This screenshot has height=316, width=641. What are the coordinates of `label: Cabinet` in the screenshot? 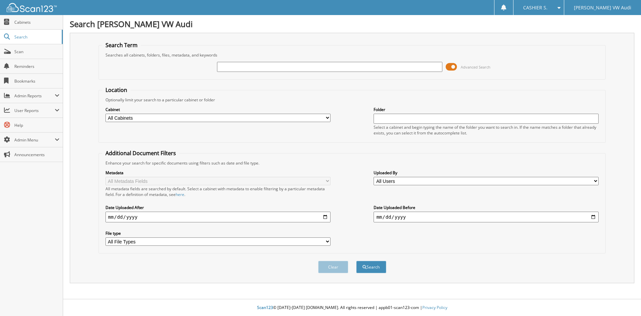 It's located at (218, 109).